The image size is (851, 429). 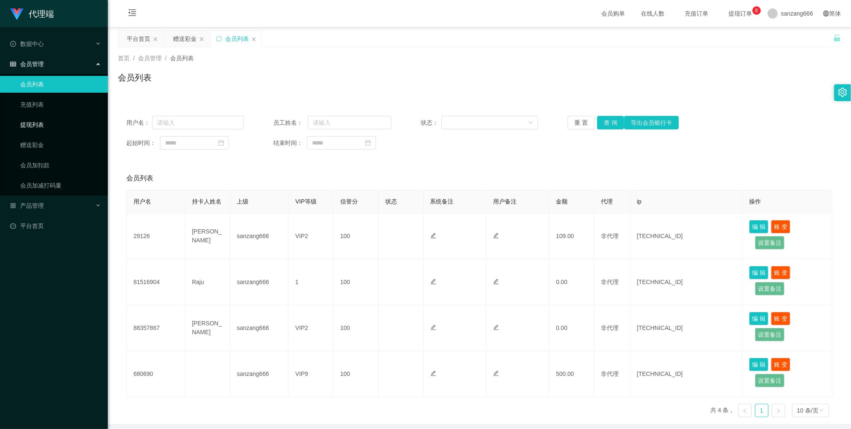 What do you see at coordinates (757, 11) in the screenshot?
I see `sup: 8` at bounding box center [757, 11].